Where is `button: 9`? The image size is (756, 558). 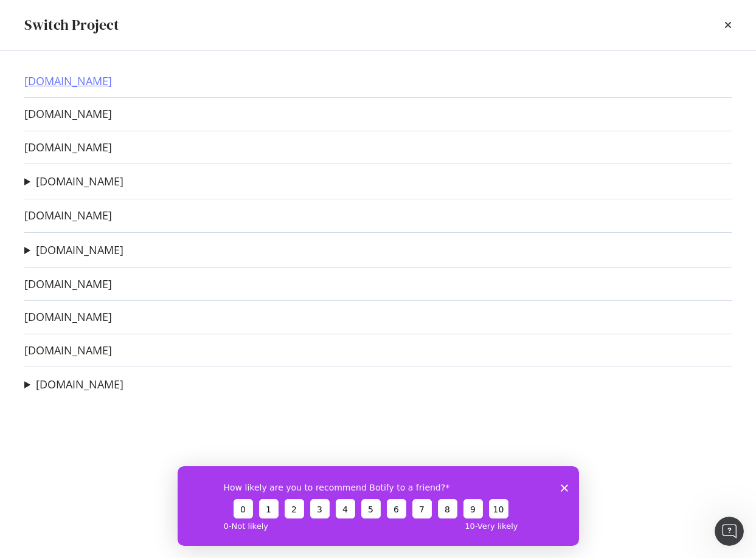
button: 9 is located at coordinates (296, 42).